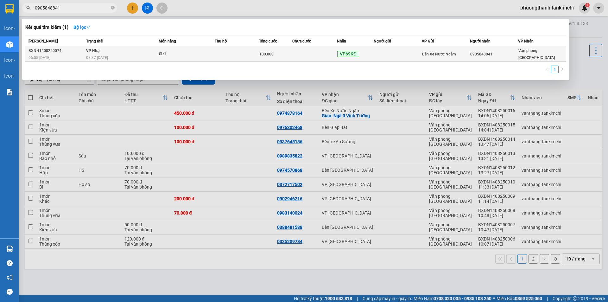 The width and height of the screenshot is (608, 302). I want to click on span: Tổng cước, so click(268, 41).